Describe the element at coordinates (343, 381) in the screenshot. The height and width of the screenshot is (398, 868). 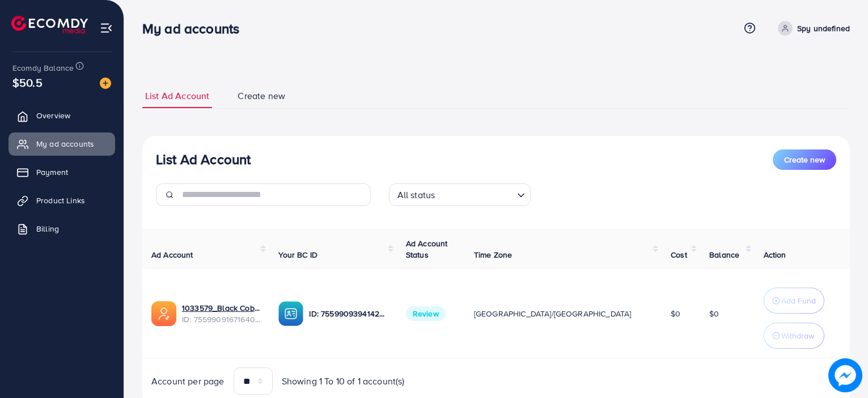
I see `span: Showing 1 To 10 of 1 account(s)` at that location.